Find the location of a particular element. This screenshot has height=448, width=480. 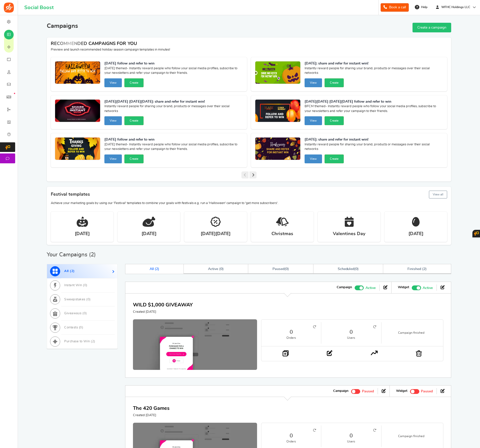

a: Book a call is located at coordinates (394, 7).